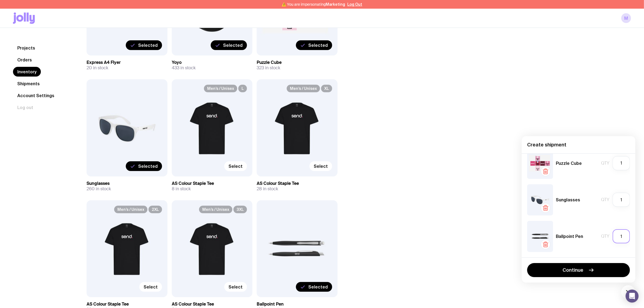  What do you see at coordinates (27, 72) in the screenshot?
I see `a: Inventory` at bounding box center [27, 72].